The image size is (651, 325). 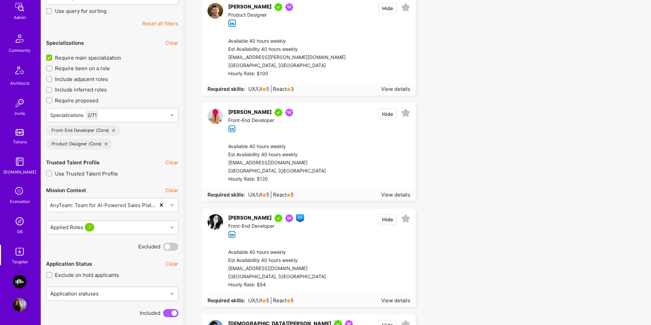 What do you see at coordinates (83, 131) in the screenshot?
I see `div: Front-End Developer (Core)` at bounding box center [83, 131].